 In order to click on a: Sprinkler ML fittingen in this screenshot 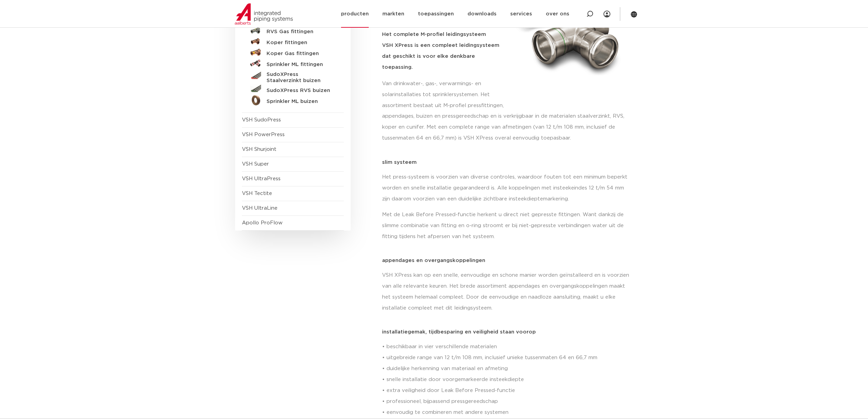, I will do `click(293, 63)`.